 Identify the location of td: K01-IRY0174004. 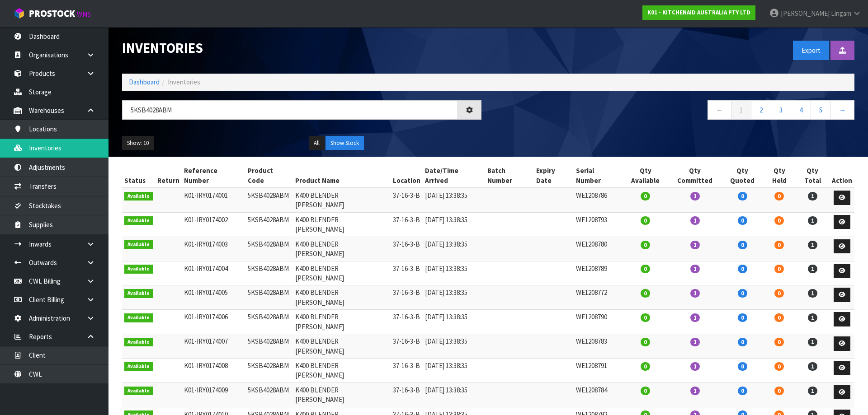
(214, 274).